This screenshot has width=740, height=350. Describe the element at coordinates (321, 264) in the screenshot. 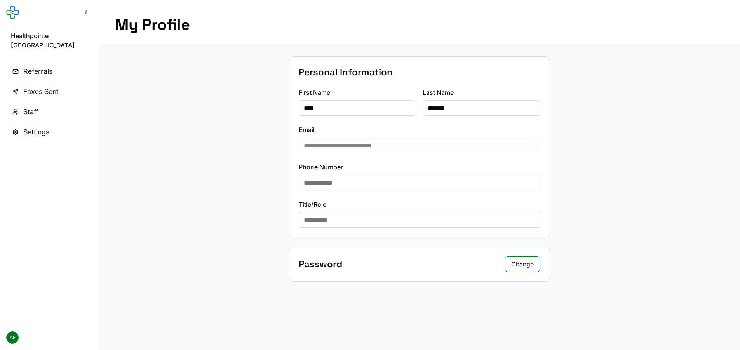

I see `h2: Password` at that location.